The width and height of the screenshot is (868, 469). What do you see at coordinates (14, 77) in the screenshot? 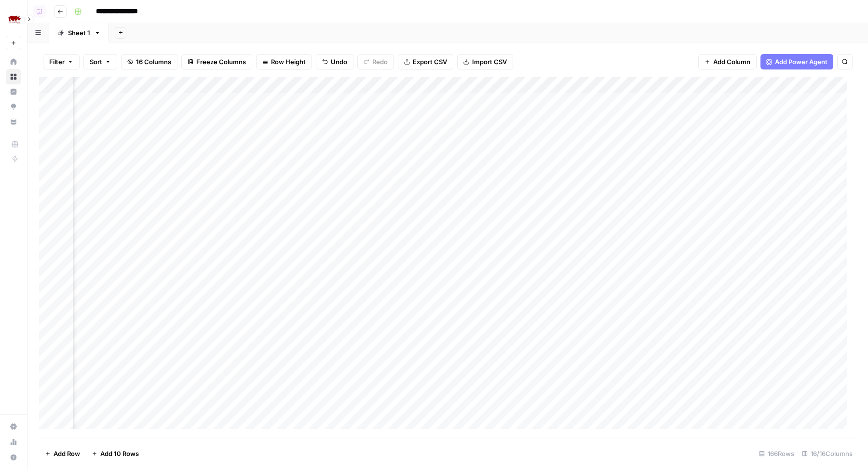
I see `a: Browse` at bounding box center [14, 77].